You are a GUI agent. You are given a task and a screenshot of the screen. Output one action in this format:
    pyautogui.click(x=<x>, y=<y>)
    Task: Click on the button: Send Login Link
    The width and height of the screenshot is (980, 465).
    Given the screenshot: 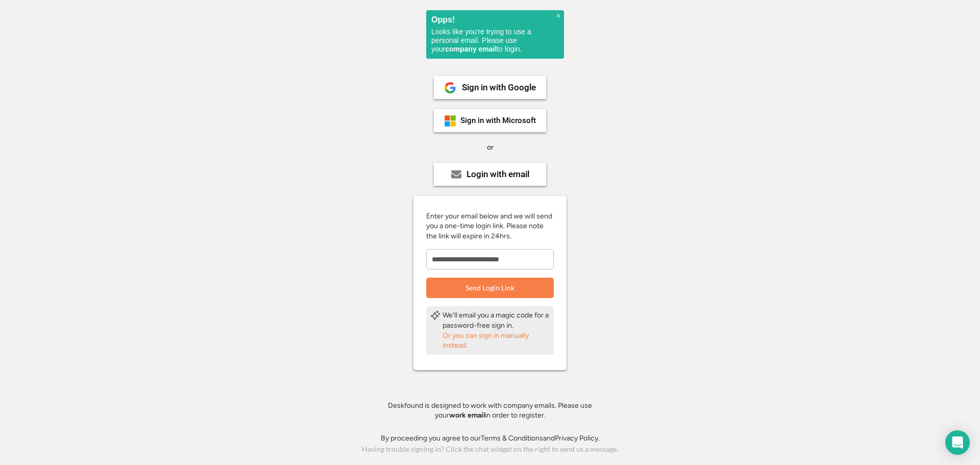 What is the action you would take?
    pyautogui.click(x=490, y=288)
    